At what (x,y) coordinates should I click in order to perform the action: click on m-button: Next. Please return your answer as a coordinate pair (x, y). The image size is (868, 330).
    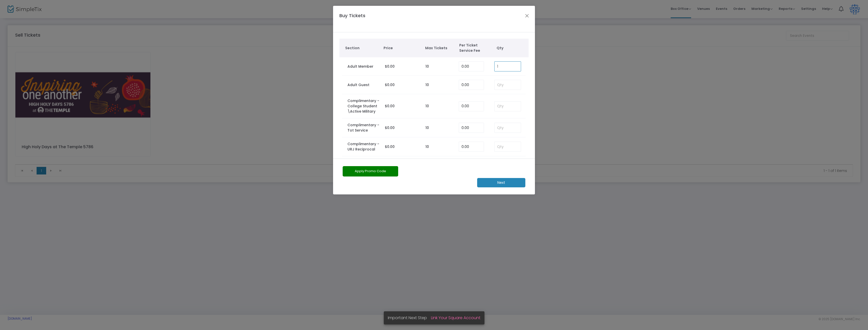
    Looking at the image, I should click on (501, 183).